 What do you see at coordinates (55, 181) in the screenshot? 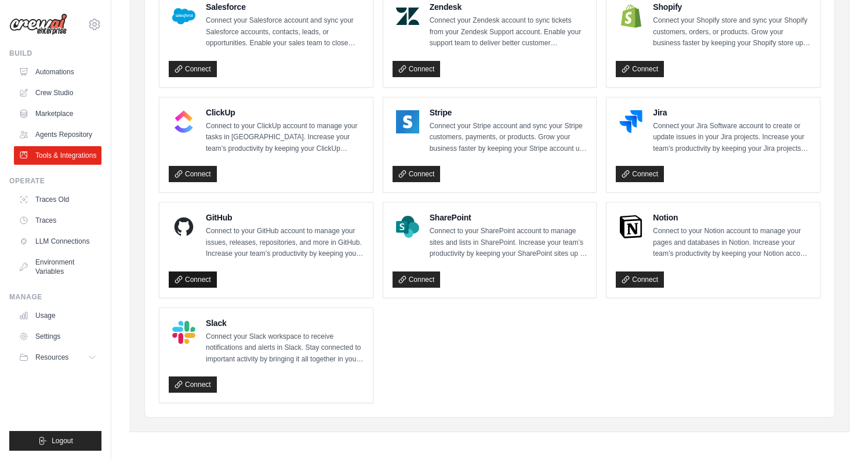
I see `div: Operate` at bounding box center [55, 181].